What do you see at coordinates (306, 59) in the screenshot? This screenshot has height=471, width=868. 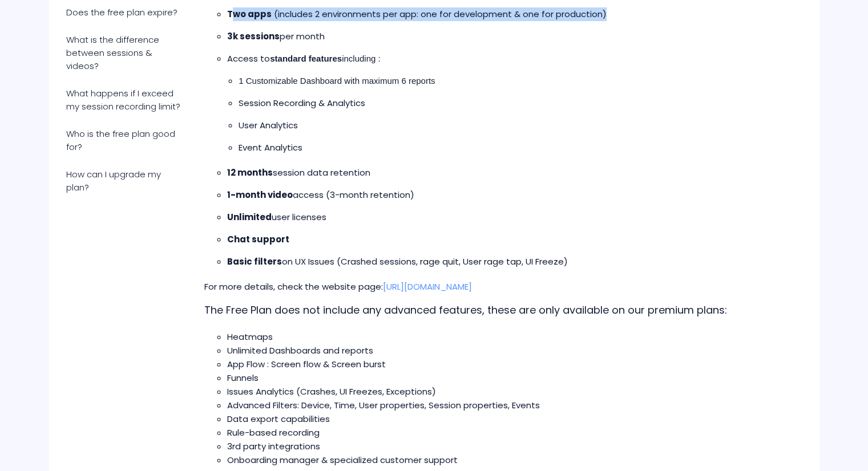 I see `strong: standard features` at bounding box center [306, 59].